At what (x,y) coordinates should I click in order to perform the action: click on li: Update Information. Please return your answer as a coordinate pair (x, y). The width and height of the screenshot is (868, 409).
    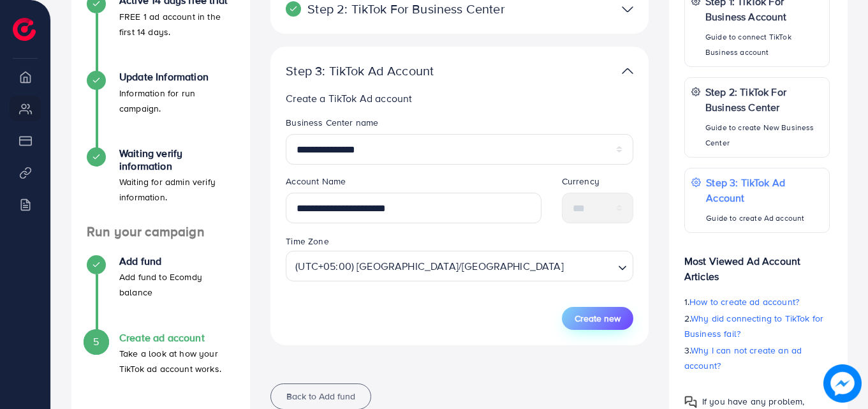
    Looking at the image, I should click on (161, 109).